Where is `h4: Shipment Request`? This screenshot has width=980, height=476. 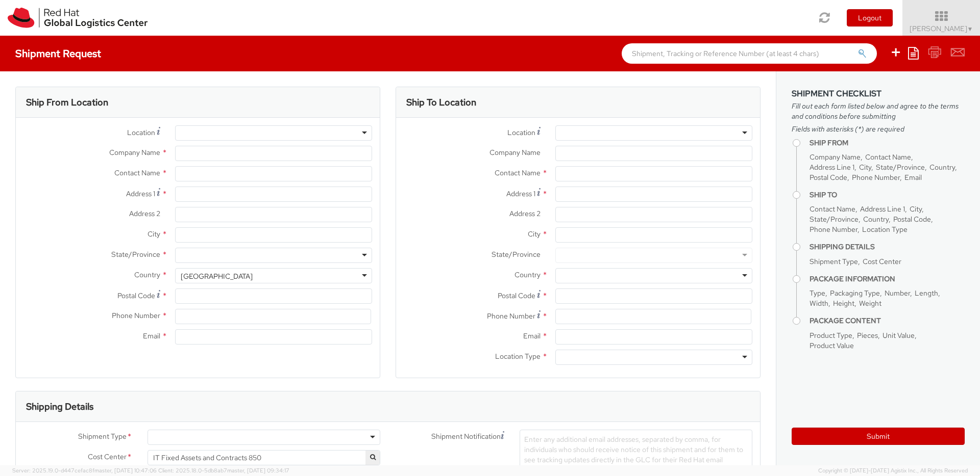 h4: Shipment Request is located at coordinates (58, 53).